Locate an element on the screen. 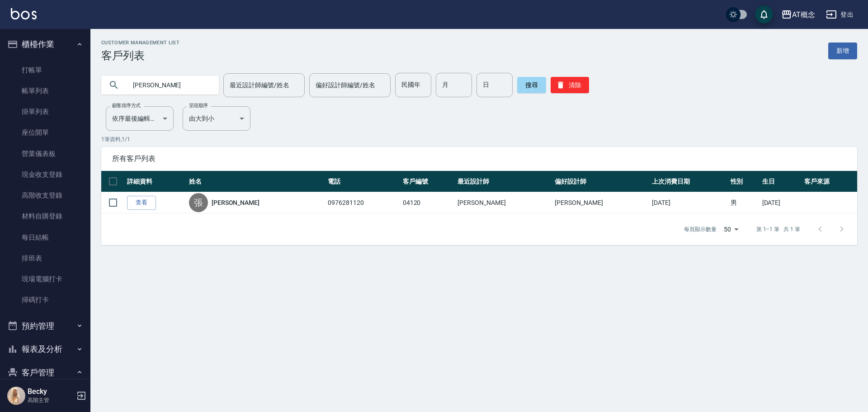 The width and height of the screenshot is (868, 412). button: AT概念 is located at coordinates (798, 15).